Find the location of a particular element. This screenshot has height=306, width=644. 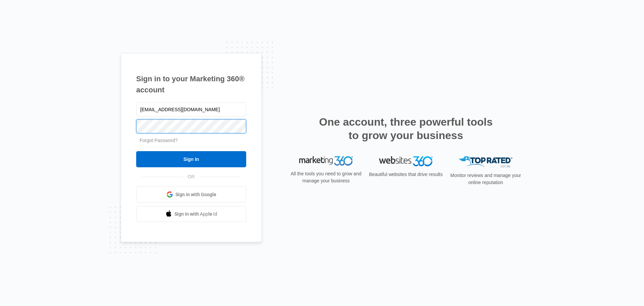

input: Email is located at coordinates (191, 110).